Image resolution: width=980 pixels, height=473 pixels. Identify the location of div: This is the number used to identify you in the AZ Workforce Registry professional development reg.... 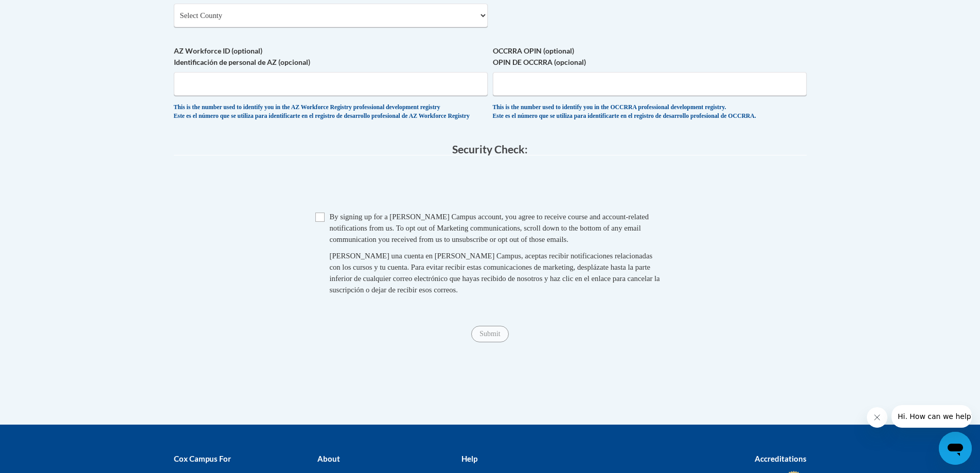
(331, 111).